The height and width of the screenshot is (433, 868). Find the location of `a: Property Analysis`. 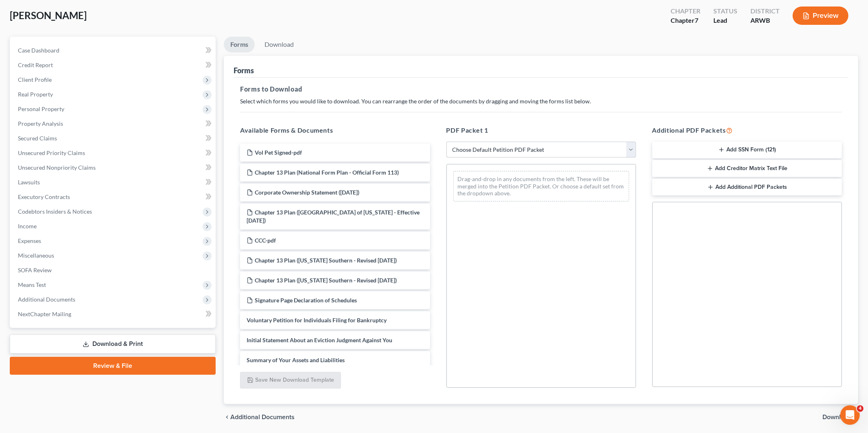

a: Property Analysis is located at coordinates (114, 124).